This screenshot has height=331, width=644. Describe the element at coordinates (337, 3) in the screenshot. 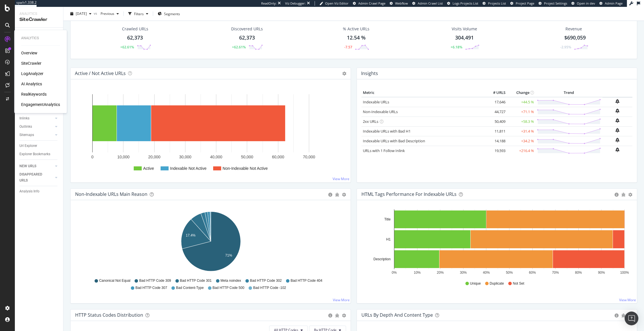

I see `span: Open Viz Editor` at that location.